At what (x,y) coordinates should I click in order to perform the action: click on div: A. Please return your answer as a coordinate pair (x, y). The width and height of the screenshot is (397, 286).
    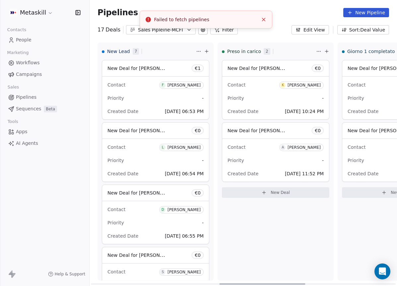
    Looking at the image, I should click on (282, 147).